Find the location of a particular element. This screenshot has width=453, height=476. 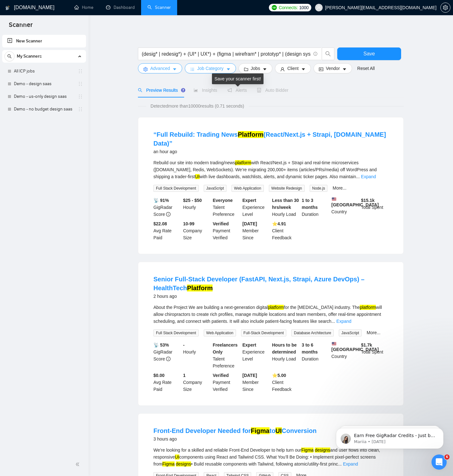

button: setting is located at coordinates (446, 7).